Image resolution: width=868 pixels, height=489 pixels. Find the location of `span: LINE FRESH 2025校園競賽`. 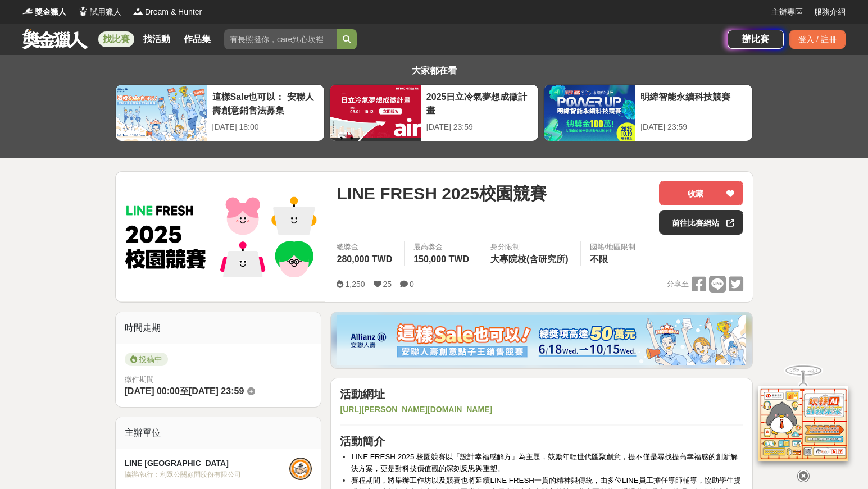

span: LINE FRESH 2025校園競賽 is located at coordinates (441, 193).